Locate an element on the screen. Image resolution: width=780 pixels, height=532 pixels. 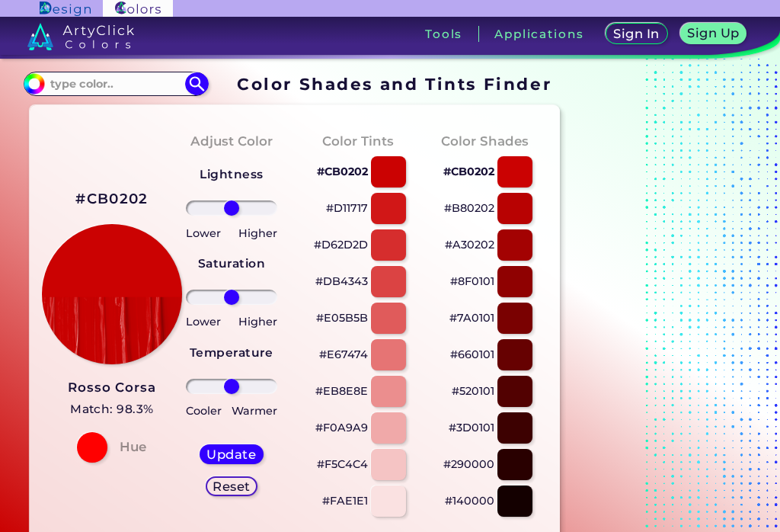
h5: Reset is located at coordinates (231, 486).